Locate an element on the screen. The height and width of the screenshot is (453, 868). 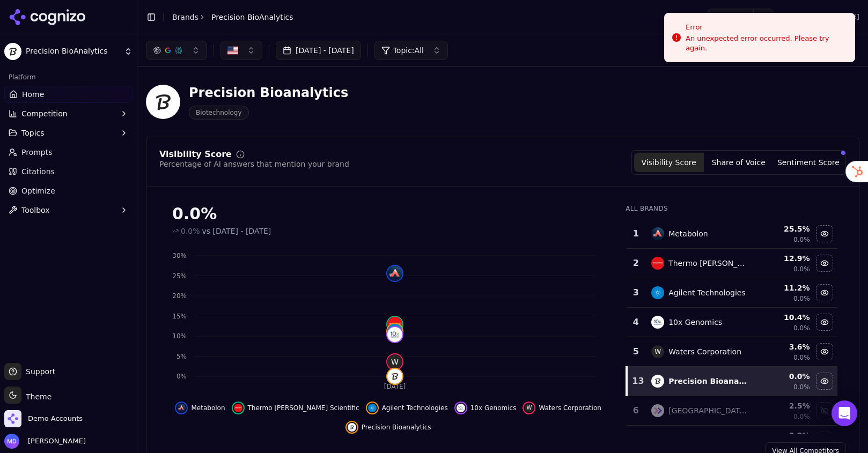
a: Home is located at coordinates (68, 95).